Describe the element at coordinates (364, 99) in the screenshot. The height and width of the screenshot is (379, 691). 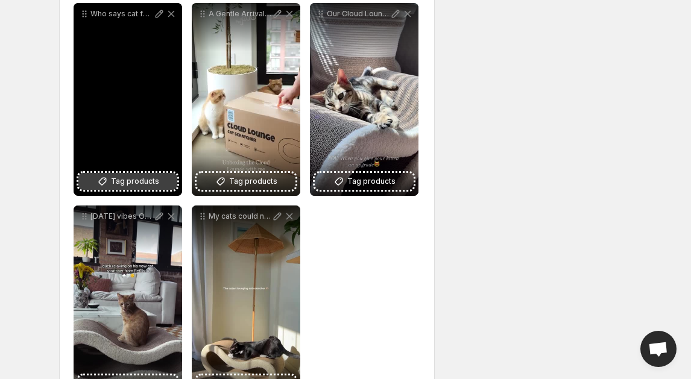
I see `div: Our Cloud Lounge Scratcher is known for its extra-wide ergonomic design But did you know that sma...` at that location.